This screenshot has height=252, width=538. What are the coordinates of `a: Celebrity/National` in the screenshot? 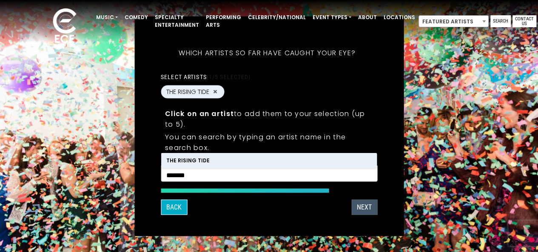 It's located at (277, 17).